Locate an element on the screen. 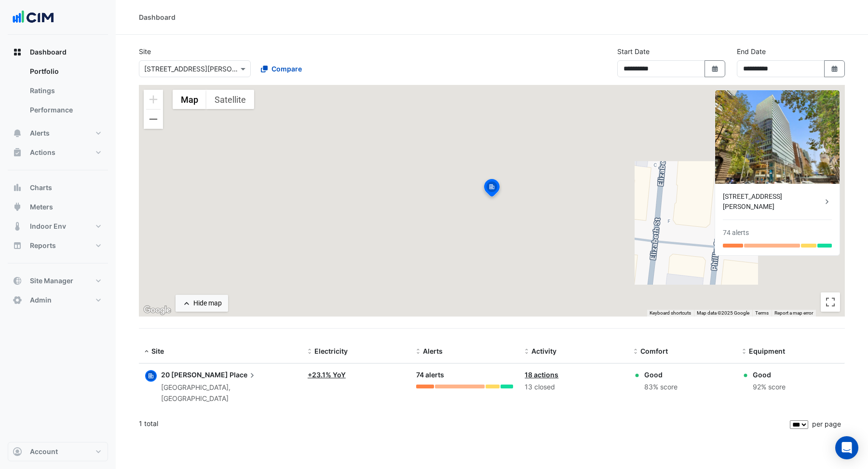 This screenshot has width=868, height=469. button: Toggle fullscreen view is located at coordinates (830, 302).